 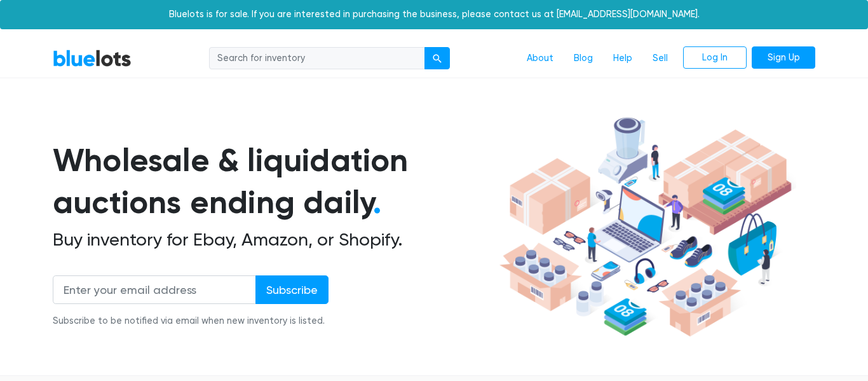 What do you see at coordinates (584, 58) in the screenshot?
I see `a: Blog` at bounding box center [584, 58].